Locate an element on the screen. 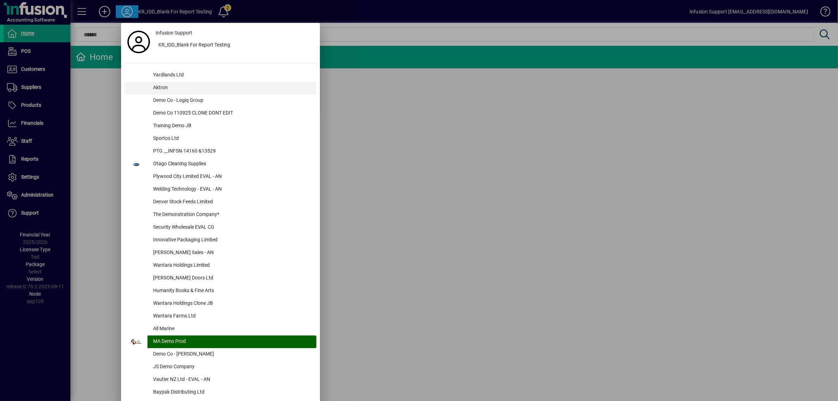 This screenshot has height=401, width=838. button: PTG __INFSN-14160 &13529 is located at coordinates (220, 151).